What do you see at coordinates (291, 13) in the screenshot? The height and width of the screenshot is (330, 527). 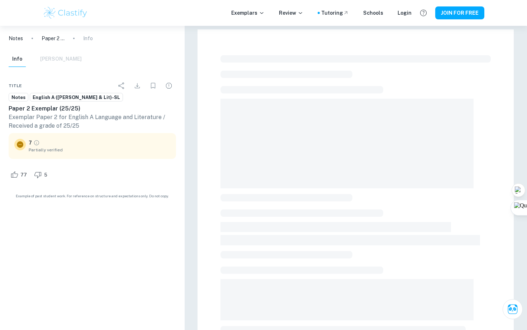 I see `p: Review` at bounding box center [291, 13].